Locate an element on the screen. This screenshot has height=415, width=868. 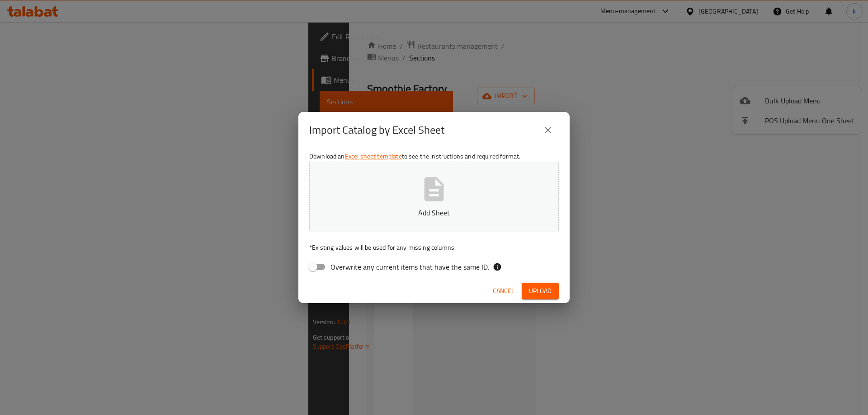
button: Upload is located at coordinates (540, 291).